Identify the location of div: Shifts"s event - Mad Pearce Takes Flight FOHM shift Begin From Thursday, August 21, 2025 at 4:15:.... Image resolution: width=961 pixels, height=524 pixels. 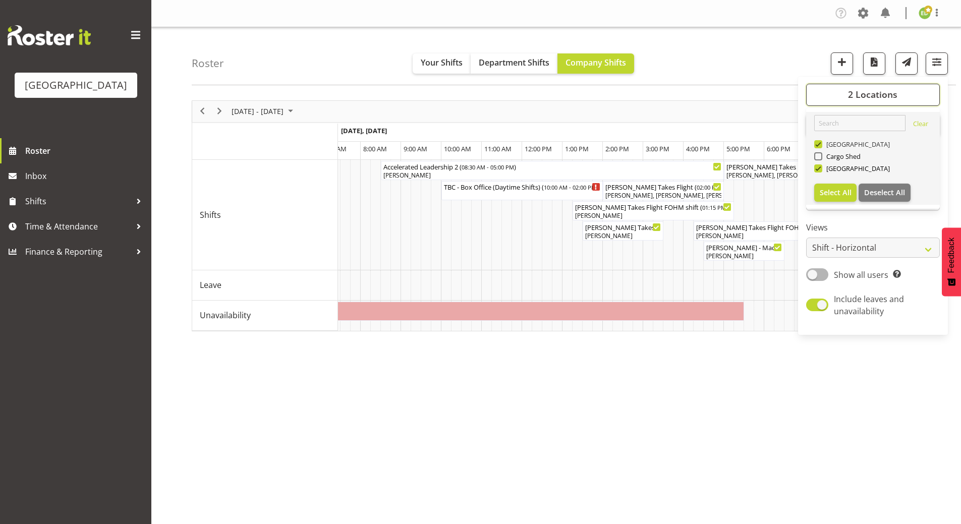
(774, 231).